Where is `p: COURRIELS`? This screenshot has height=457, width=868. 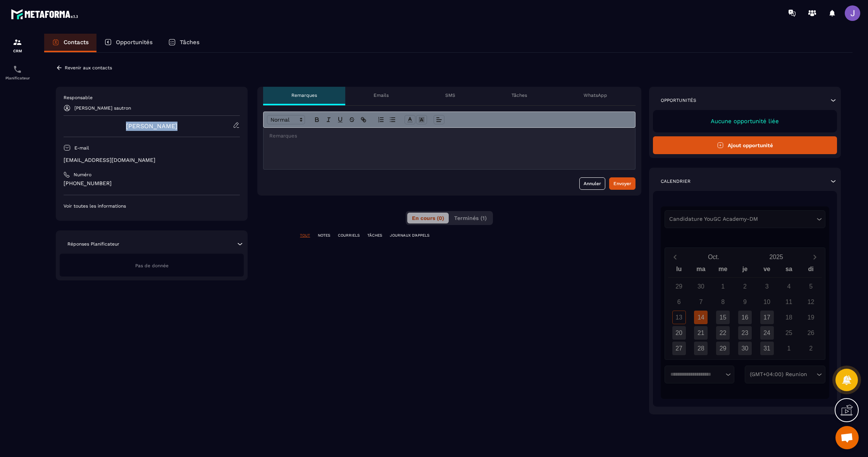
p: COURRIELS is located at coordinates (349, 236).